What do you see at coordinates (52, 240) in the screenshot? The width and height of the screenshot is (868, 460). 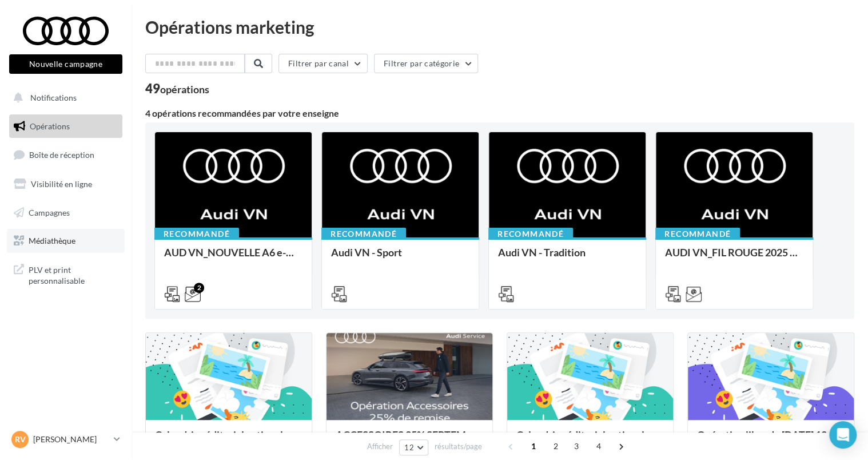 I see `span: Médiathèque` at bounding box center [52, 240].